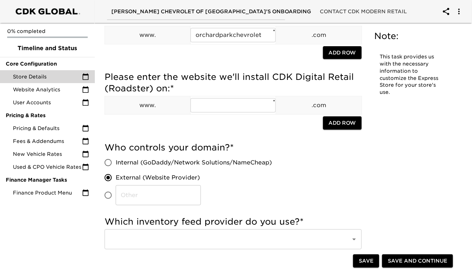 This screenshot has width=472, height=273. Describe the element at coordinates (47, 115) in the screenshot. I see `span: Pricing & Rates` at that location.